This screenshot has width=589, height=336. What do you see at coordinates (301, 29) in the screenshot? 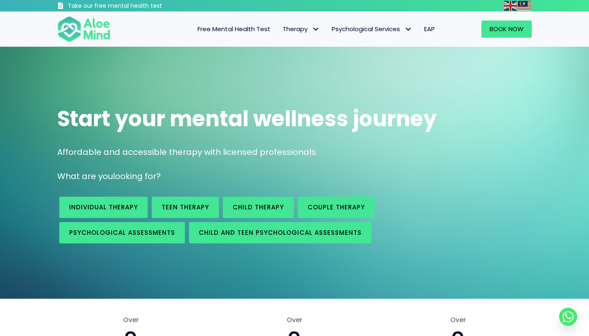
I see `span: Therapy` at bounding box center [301, 29].